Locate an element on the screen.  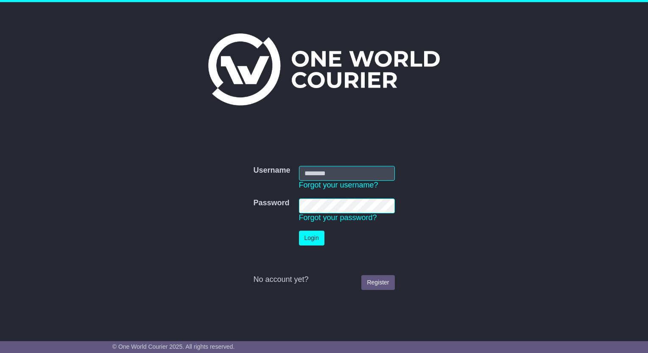
a: Forgot your password? is located at coordinates (338, 218).